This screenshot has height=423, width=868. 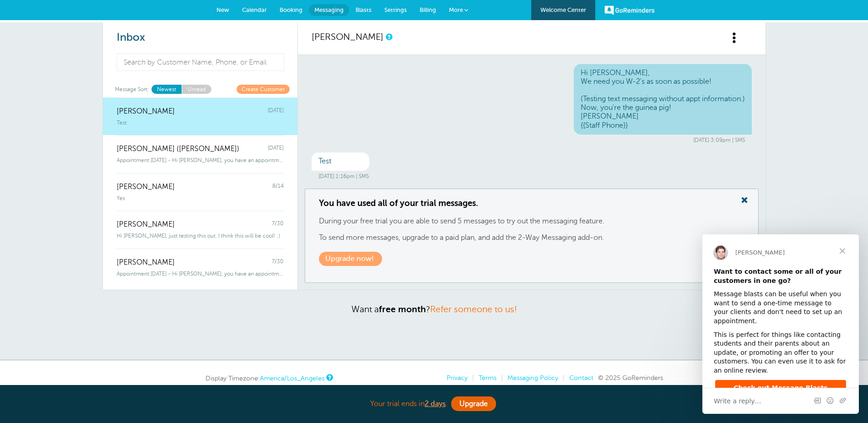 What do you see at coordinates (329, 10) in the screenshot?
I see `span: Messaging` at bounding box center [329, 10].